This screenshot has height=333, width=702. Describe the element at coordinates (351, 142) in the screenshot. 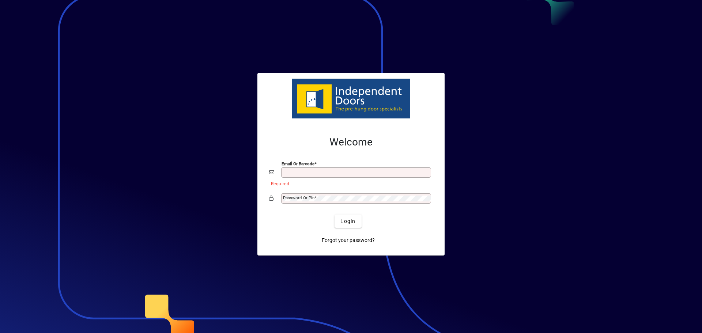

I see `h2: Welcome` at that location.